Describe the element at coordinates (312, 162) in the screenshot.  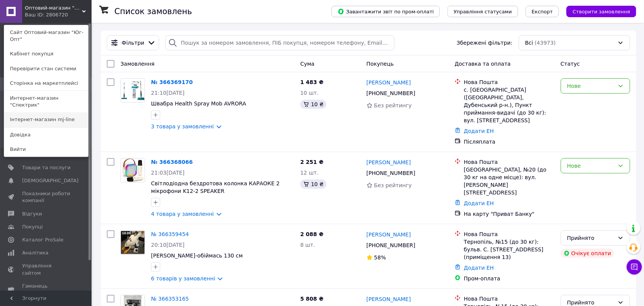
I see `span: 2 251 ₴` at that location.